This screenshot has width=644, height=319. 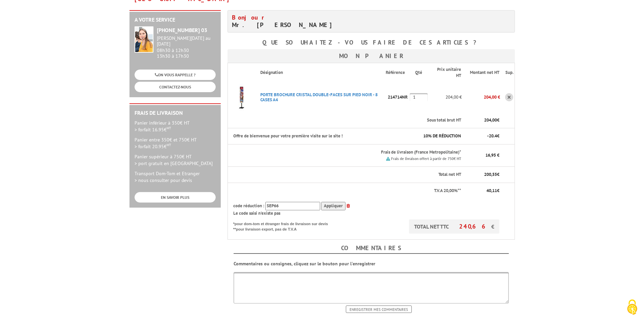 What do you see at coordinates (632, 308) in the screenshot?
I see `button: Cookies (fenêtre modale)` at bounding box center [632, 308].